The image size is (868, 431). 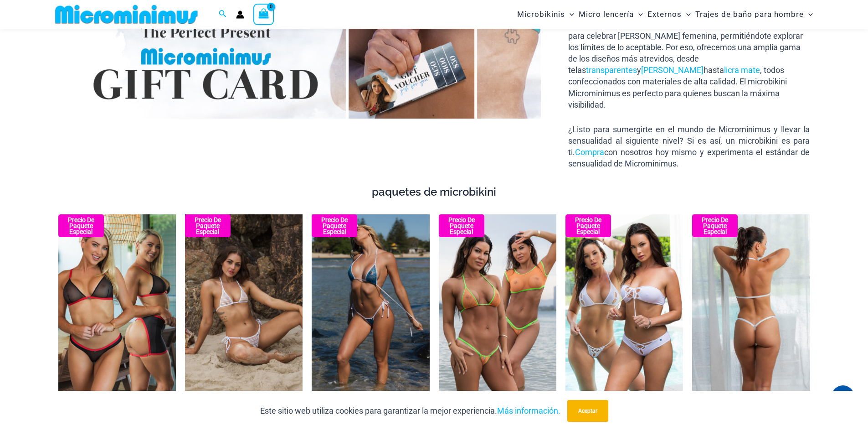 What do you see at coordinates (498, 302) in the screenshot?
I see `a: Pack de bikini naranja Top de triatlón Micro Mesh Orange Crush 312 456 Micro 02Top de triatlón Mi...` at bounding box center [498, 302].